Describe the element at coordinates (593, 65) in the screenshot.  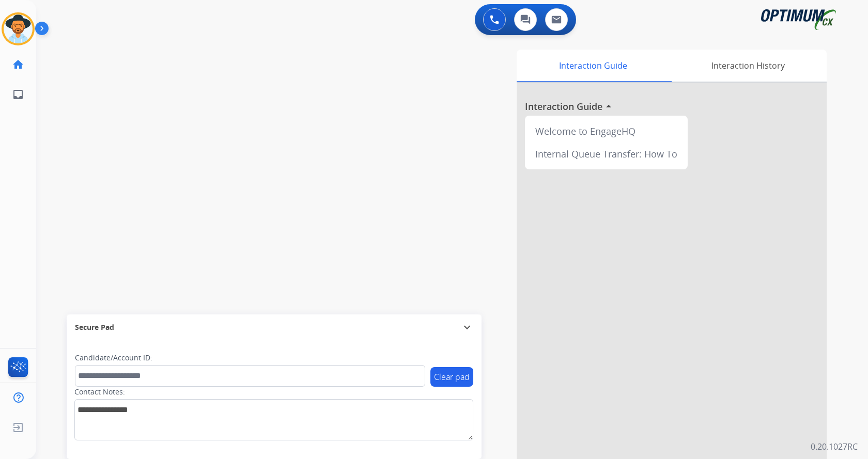
I see `div: Interaction Guide` at that location.